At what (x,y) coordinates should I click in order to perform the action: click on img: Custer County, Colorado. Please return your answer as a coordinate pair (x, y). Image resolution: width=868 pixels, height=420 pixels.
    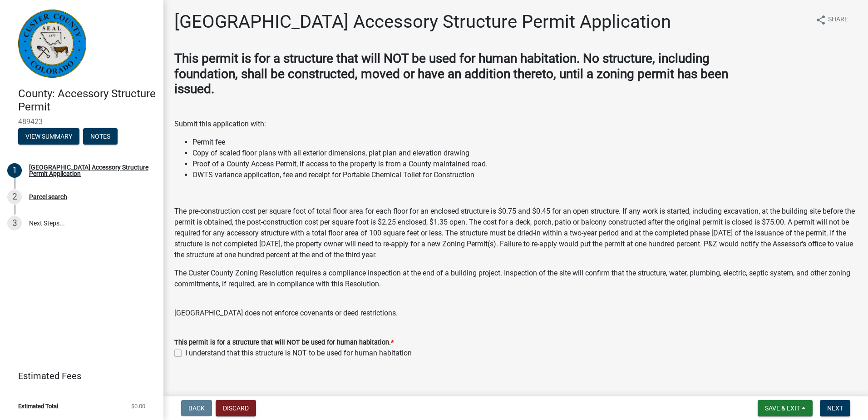
    Looking at the image, I should click on (52, 44).